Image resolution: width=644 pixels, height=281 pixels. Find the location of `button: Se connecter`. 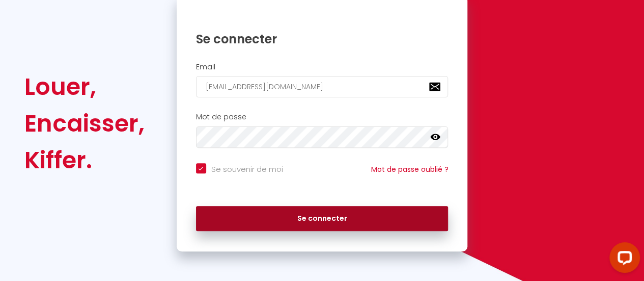

button: Se connecter is located at coordinates (323, 219).